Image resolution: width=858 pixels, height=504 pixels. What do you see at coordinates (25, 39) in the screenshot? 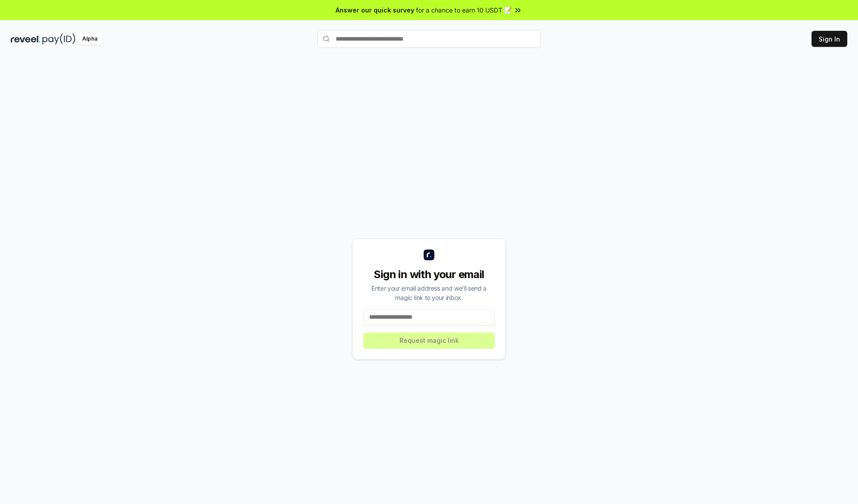
I see `img: reveel_dark` at bounding box center [25, 39].